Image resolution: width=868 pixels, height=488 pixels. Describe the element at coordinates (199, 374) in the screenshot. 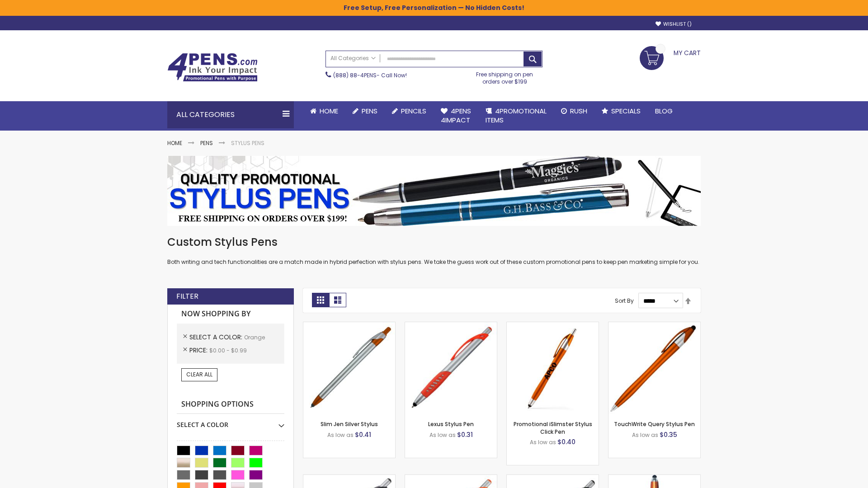

I see `span: Clear All` at that location.